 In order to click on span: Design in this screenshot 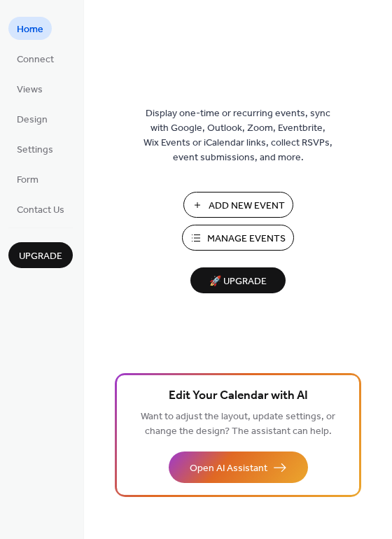, I will do `click(32, 120)`.